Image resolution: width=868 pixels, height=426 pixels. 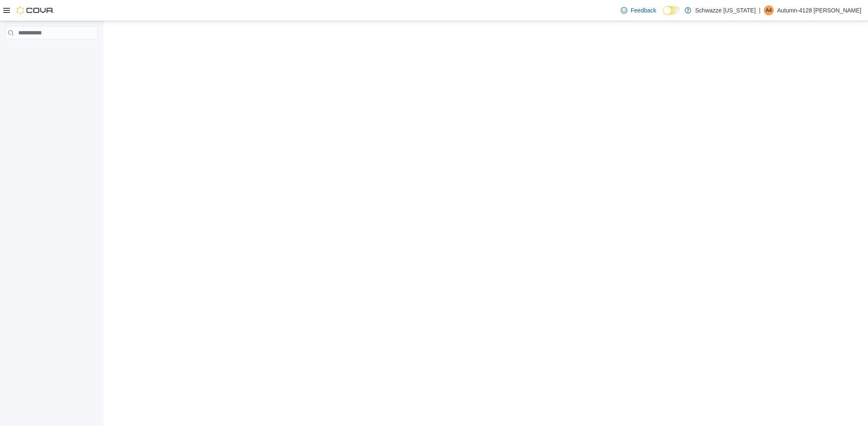 I want to click on img: Cova, so click(x=35, y=10).